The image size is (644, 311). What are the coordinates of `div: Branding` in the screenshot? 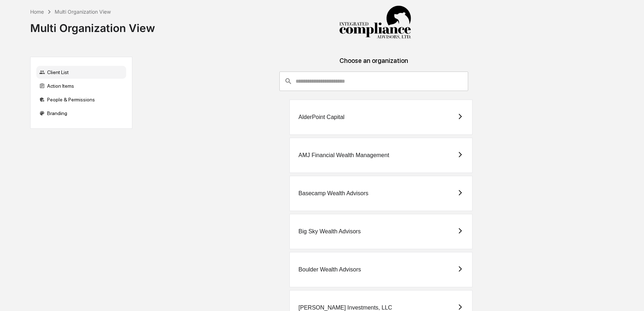 It's located at (81, 113).